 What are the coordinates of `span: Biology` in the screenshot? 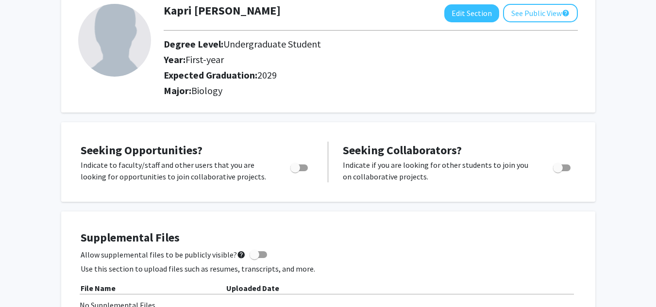 It's located at (207, 90).